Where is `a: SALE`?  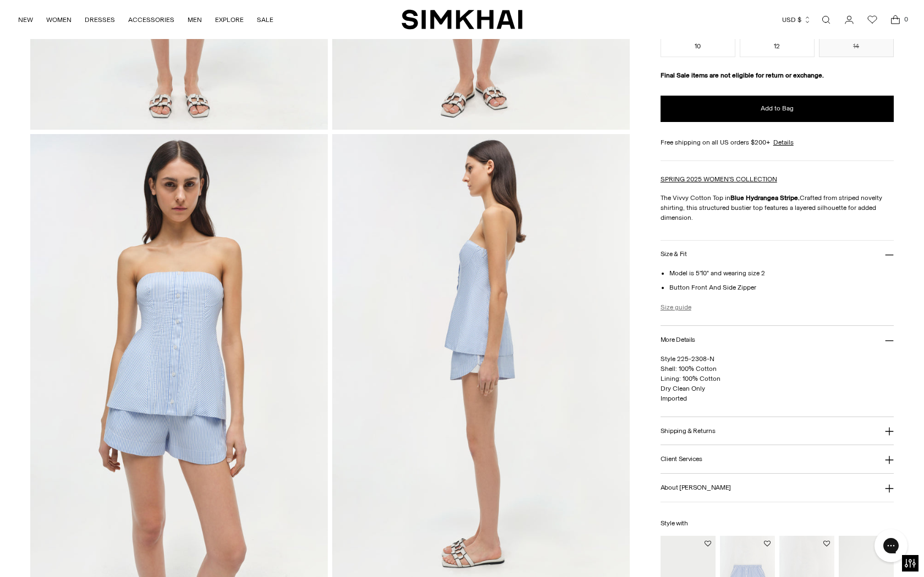 a: SALE is located at coordinates (265, 20).